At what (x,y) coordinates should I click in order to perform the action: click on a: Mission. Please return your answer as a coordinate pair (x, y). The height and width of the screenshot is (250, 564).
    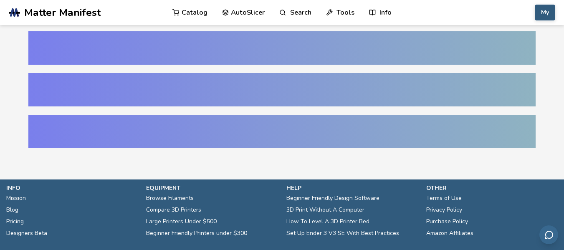
    Looking at the image, I should click on (16, 198).